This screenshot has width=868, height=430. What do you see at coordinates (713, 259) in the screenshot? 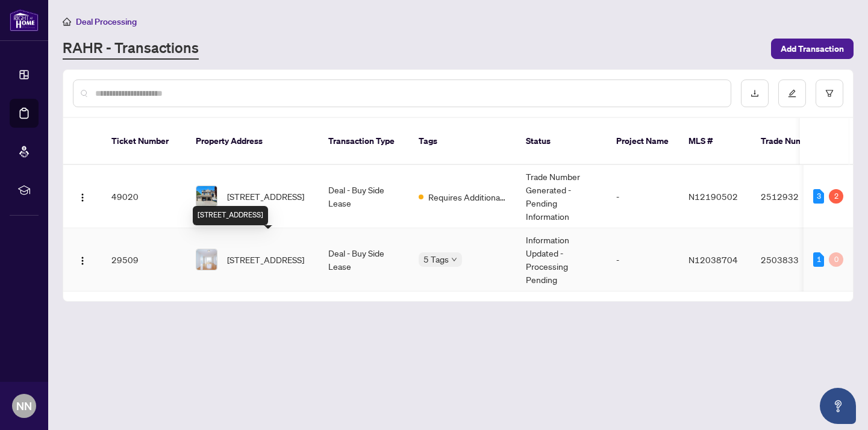
I see `span: N12038704` at bounding box center [713, 259].